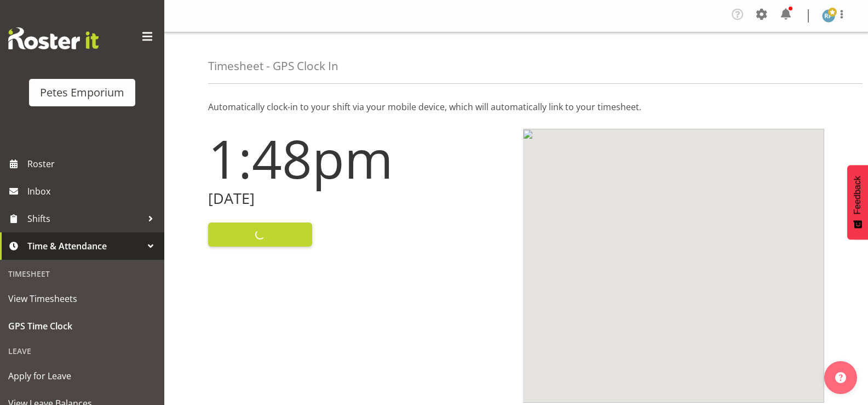 The image size is (868, 405). What do you see at coordinates (85, 246) in the screenshot?
I see `span: Time & Attendance` at bounding box center [85, 246].